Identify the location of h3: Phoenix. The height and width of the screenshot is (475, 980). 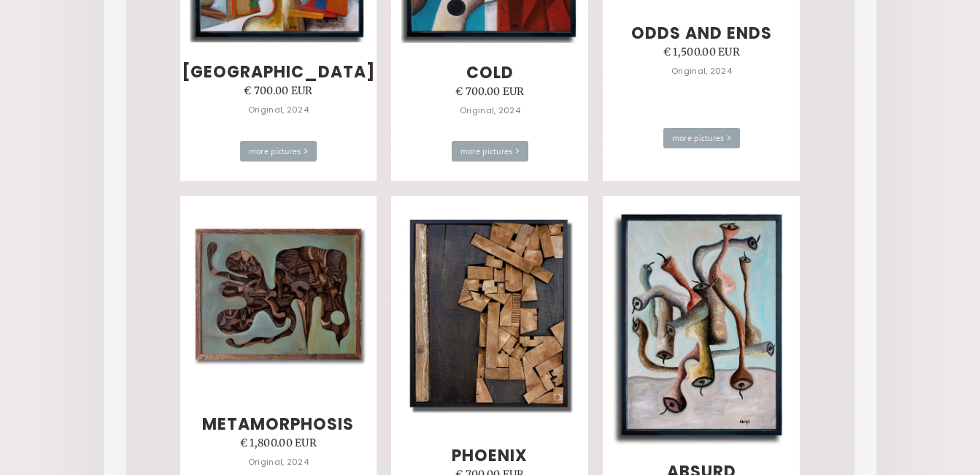
(490, 456).